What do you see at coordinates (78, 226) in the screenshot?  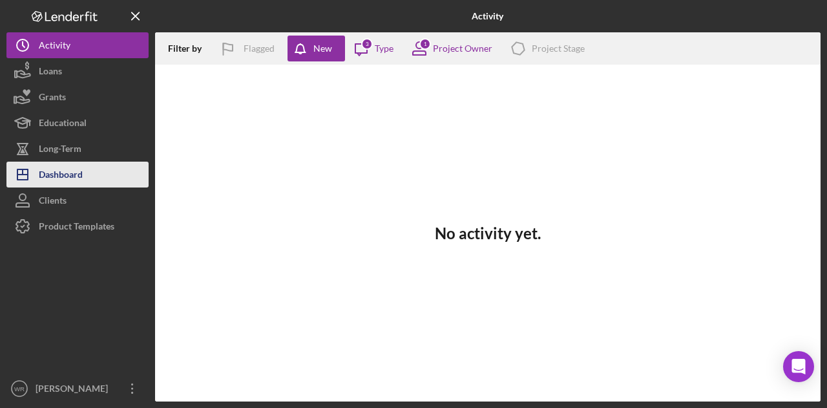 I see `button: Product Templates` at bounding box center [78, 226].